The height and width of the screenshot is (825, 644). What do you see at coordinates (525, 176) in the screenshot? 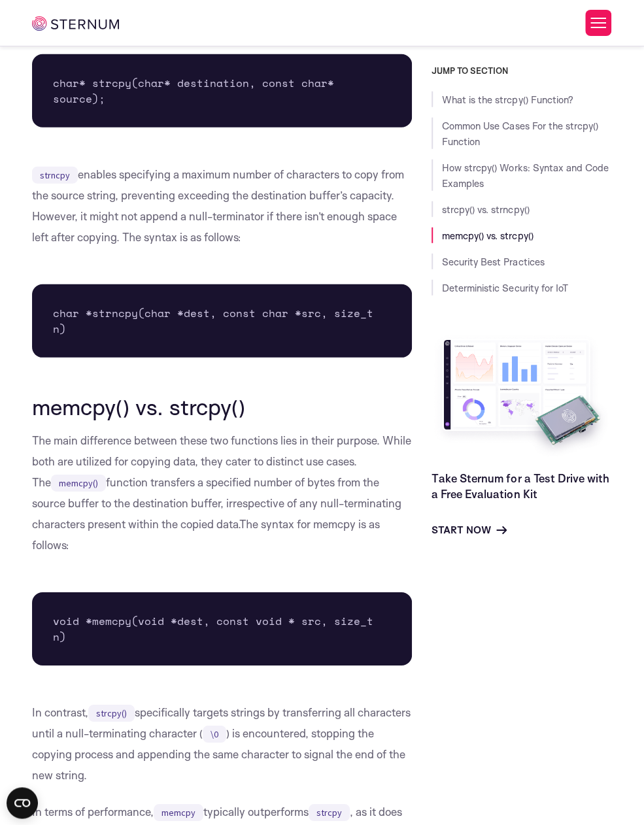
I see `a: How strcpy() Works: Syntax and Code Examples` at bounding box center [525, 176].